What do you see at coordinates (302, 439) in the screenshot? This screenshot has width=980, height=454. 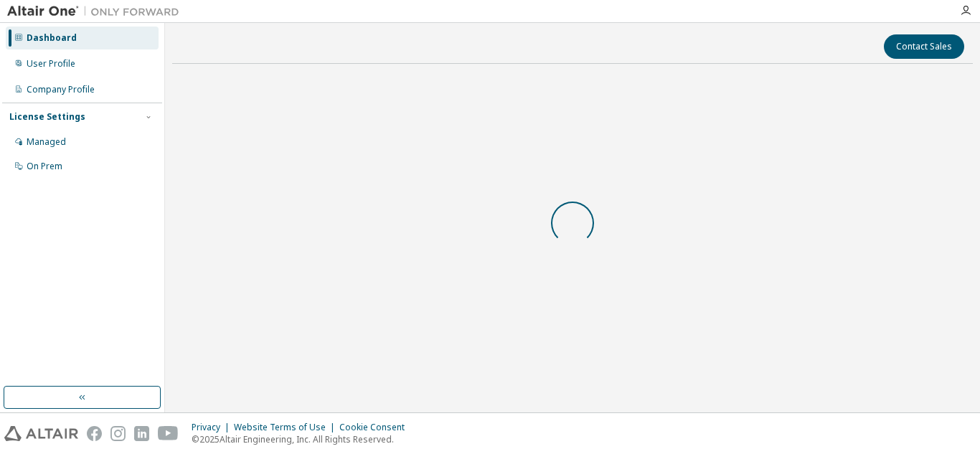 I see `p: © 2025 Altair Engineering, Inc. All Rights Reserved.` at bounding box center [302, 439].